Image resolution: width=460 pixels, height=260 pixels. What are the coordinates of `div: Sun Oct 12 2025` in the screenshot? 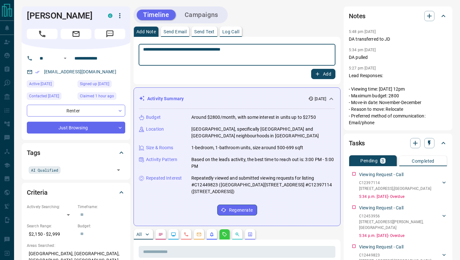 It's located at (51, 85).